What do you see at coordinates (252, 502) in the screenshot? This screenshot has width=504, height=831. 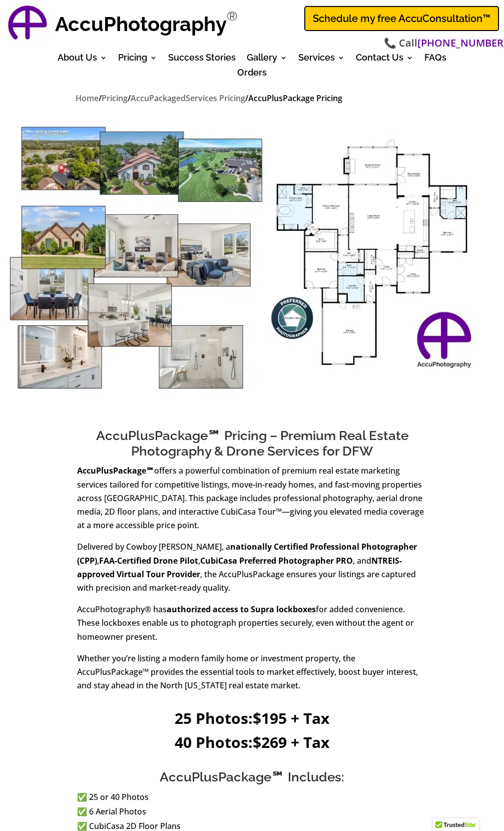 I see `p: offers a powerful combination of premium real estate marketing services tailored for competitive ...` at bounding box center [252, 502].